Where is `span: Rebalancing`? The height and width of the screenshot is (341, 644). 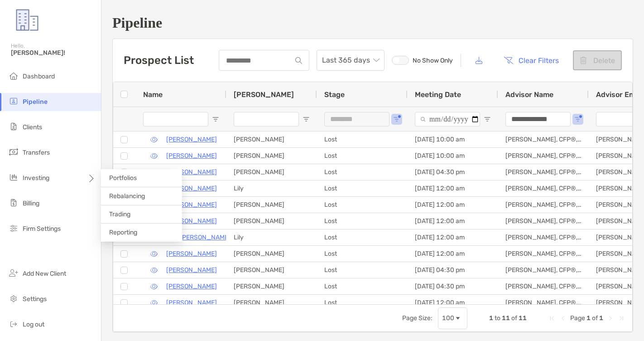
span: Rebalancing is located at coordinates (127, 196).